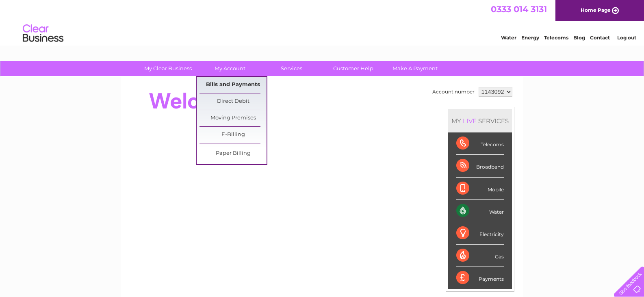 This screenshot has height=297, width=644. What do you see at coordinates (43, 33) in the screenshot?
I see `img: logo.png` at bounding box center [43, 33].